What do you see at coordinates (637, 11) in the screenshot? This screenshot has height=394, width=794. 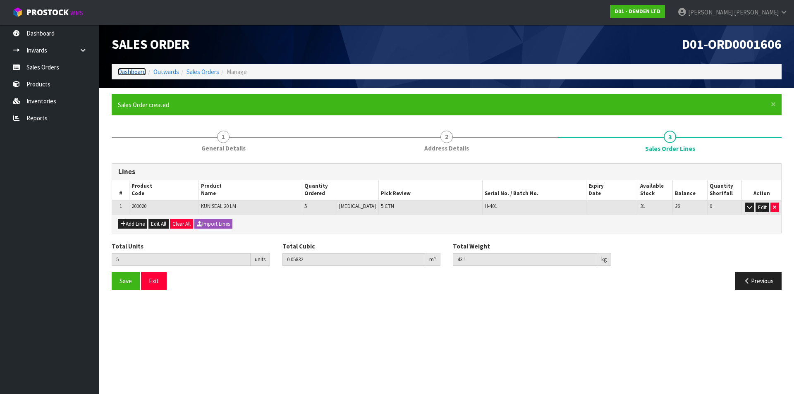 I see `strong: D01 - DEMDEN LTD` at bounding box center [637, 11].